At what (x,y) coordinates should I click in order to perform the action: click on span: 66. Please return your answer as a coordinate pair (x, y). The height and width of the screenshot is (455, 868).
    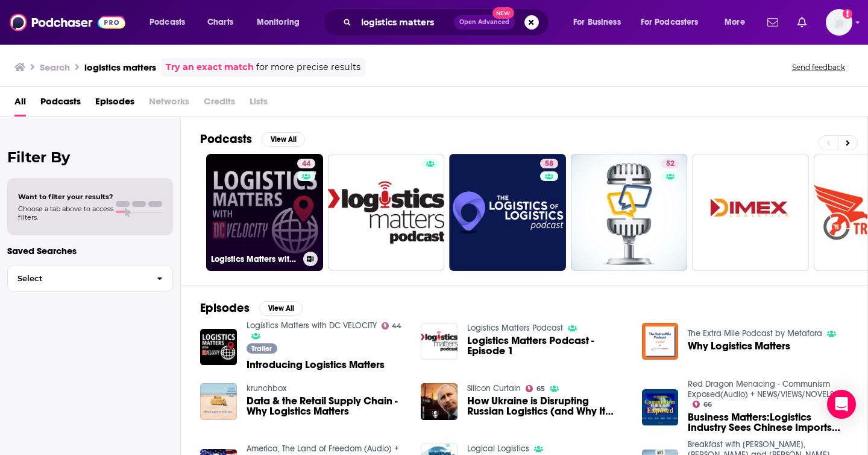
    Looking at the image, I should click on (707, 404).